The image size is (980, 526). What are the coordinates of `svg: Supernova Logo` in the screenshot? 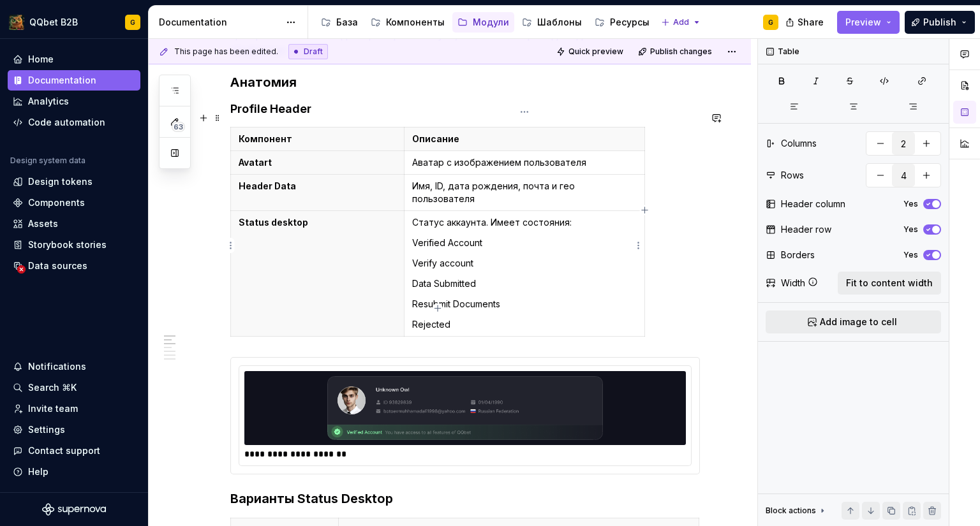 It's located at (74, 509).